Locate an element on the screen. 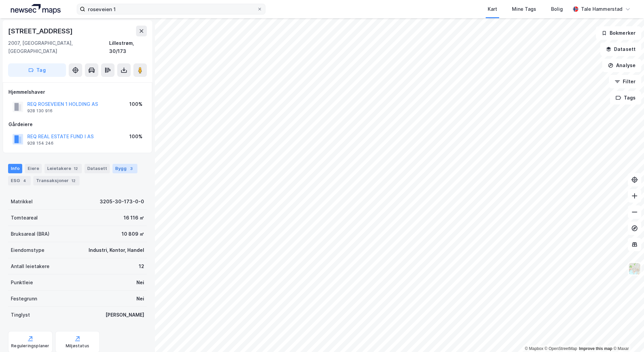 This screenshot has width=644, height=352. img: Z is located at coordinates (635, 269).